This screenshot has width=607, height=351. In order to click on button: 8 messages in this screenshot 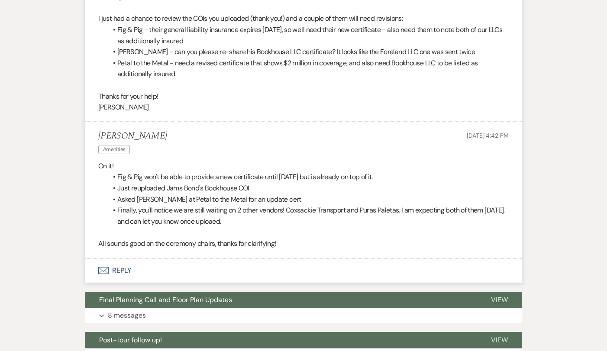, I will do `click(303, 315)`.